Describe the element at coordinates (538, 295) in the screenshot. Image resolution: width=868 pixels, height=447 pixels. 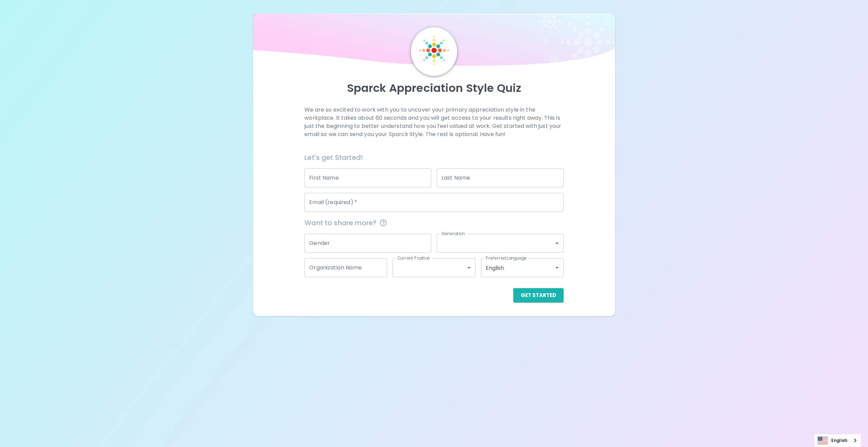
I see `button: Get Started` at that location.